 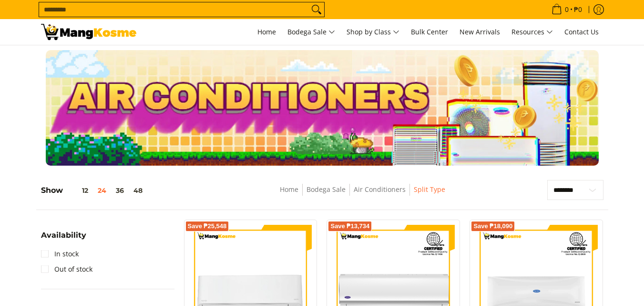 I want to click on img: Bodega Sale Aircon l Mang Kosme: Home Appliances Warehouse Sale Split Type, so click(x=88, y=32).